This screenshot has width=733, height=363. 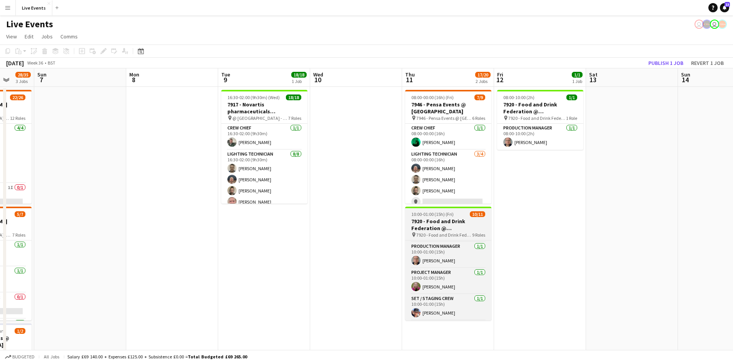 What do you see at coordinates (29, 37) in the screenshot?
I see `a: Edit` at bounding box center [29, 37].